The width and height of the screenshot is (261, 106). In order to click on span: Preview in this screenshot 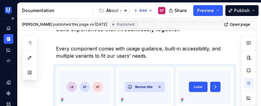, I will do `click(206, 11)`.